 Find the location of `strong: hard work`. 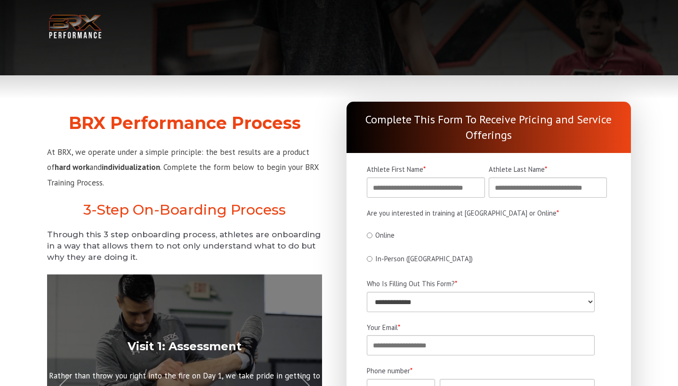

strong: hard work is located at coordinates (72, 167).